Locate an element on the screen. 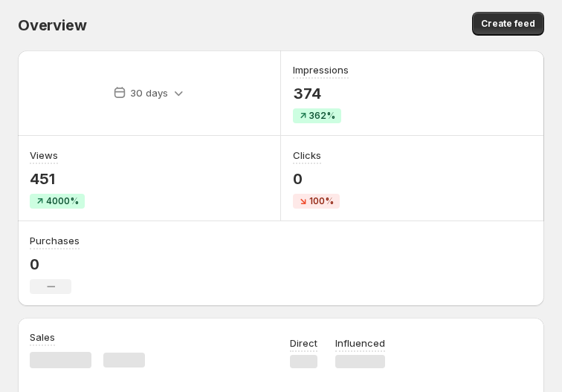 The height and width of the screenshot is (392, 562). span: 362% is located at coordinates (322, 116).